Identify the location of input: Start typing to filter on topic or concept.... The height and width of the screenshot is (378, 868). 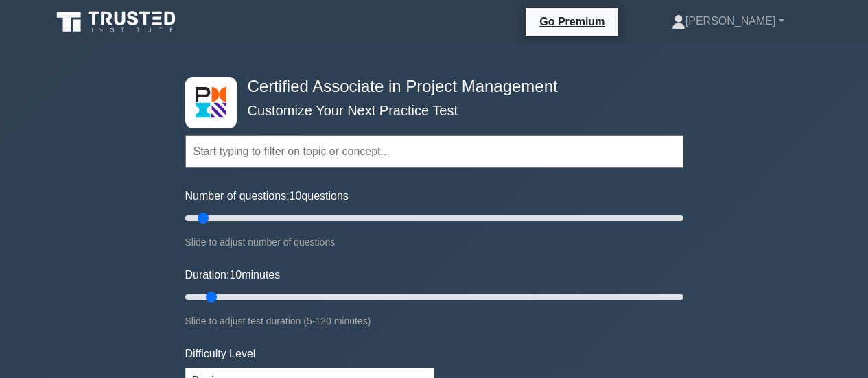
(434, 152).